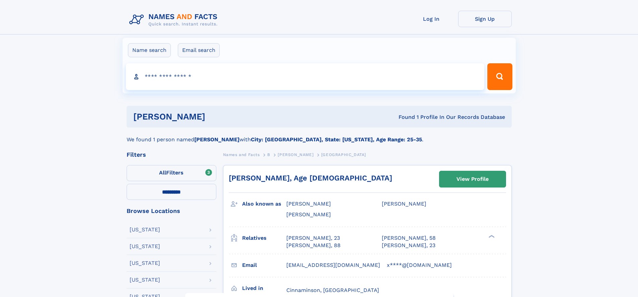  I want to click on h3: Also known as, so click(264, 204).